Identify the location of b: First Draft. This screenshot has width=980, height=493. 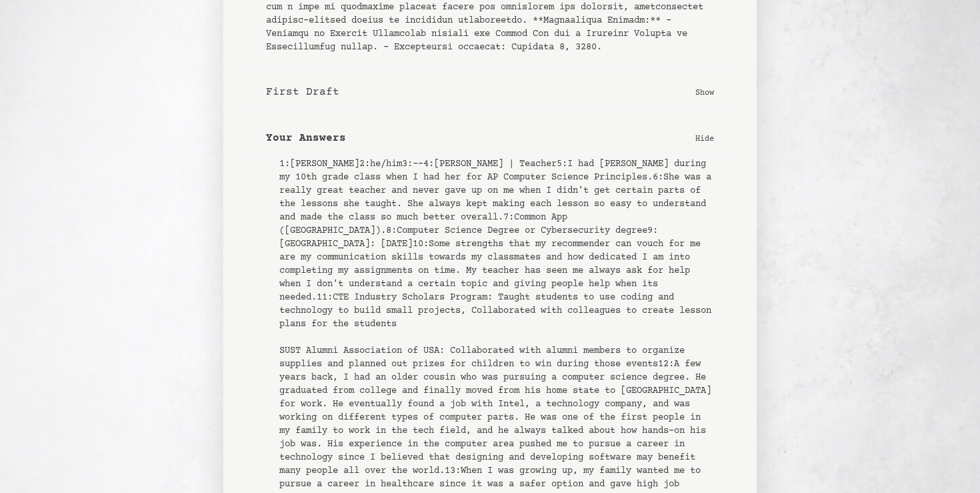
(303, 92).